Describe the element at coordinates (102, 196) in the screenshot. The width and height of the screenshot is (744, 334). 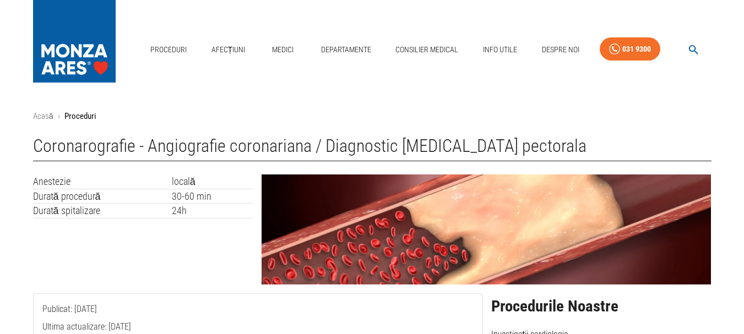
I see `td: Durată procedură` at that location.